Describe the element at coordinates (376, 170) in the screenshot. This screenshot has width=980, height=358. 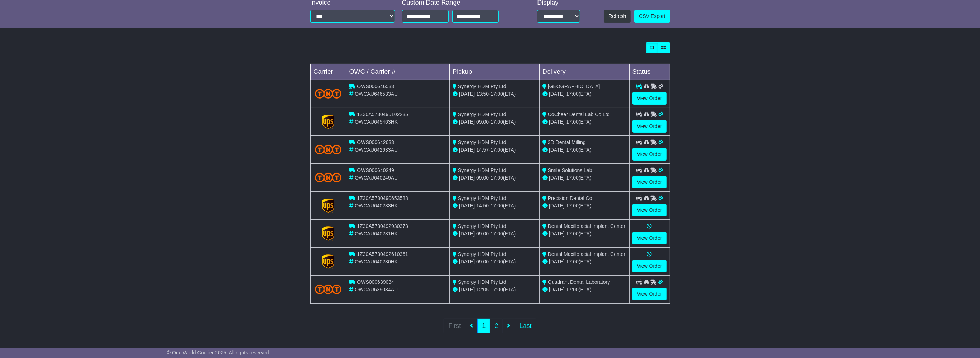
I see `span: OWS000640249` at that location.